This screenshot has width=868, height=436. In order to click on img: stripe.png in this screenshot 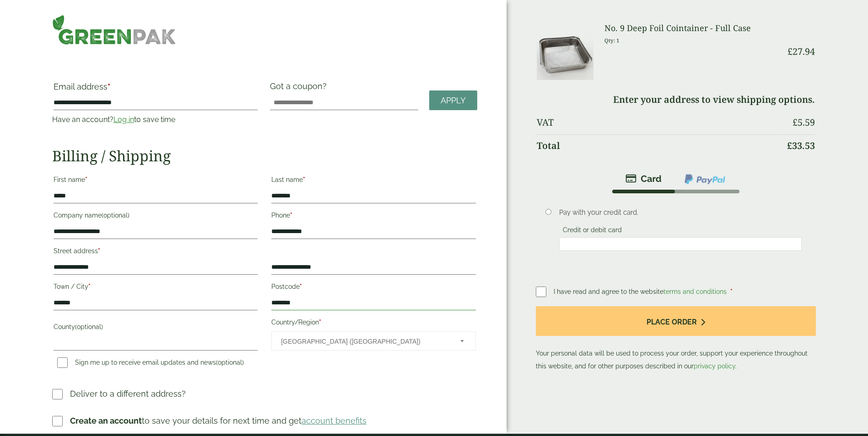, I will do `click(643, 179)`.